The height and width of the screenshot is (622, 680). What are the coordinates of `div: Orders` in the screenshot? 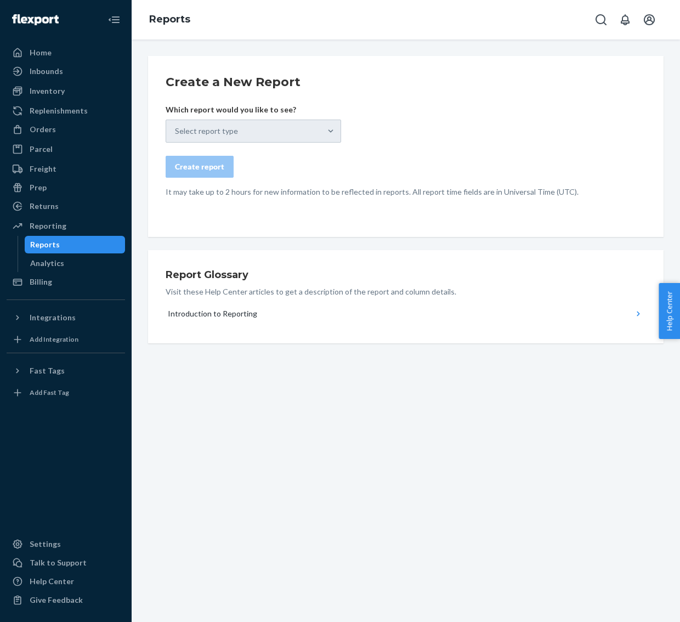 It's located at (43, 129).